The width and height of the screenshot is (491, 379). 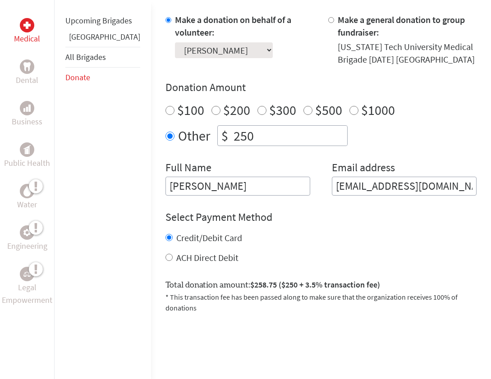 I want to click on img: Public Health, so click(x=27, y=150).